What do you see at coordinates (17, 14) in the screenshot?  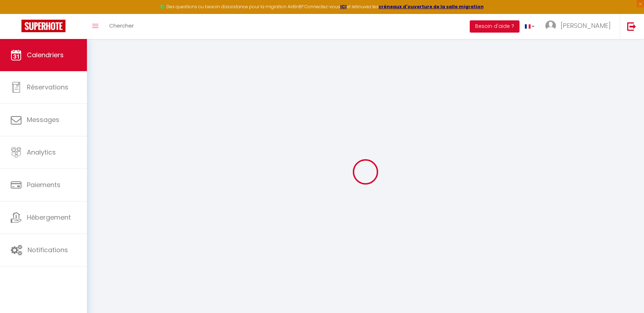 I see `button: Ouvrir le widget de chat LiveChat` at bounding box center [17, 14].